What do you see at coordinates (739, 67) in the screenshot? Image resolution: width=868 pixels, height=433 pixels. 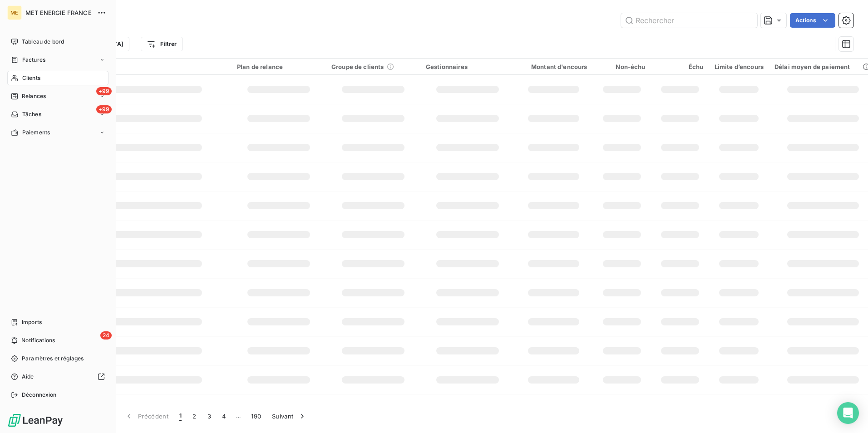 I see `div: Limite d’encours` at bounding box center [739, 67].